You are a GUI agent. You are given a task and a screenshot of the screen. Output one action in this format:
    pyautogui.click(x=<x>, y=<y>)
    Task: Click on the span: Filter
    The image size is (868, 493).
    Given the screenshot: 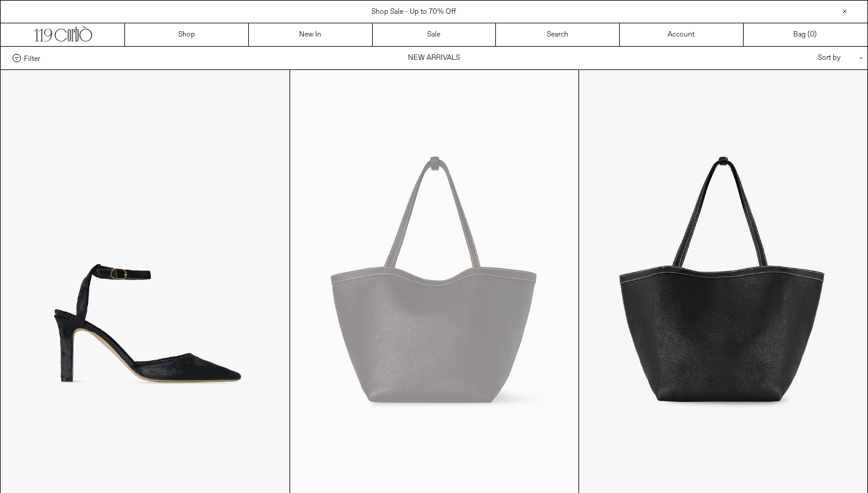 What is the action you would take?
    pyautogui.click(x=32, y=58)
    